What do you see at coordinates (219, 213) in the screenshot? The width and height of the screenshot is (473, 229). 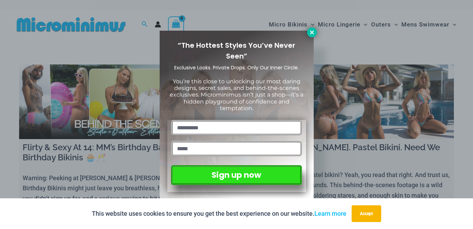 I see `p: This website uses cookies to ensure you get the best experience on our website.` at bounding box center [219, 213].